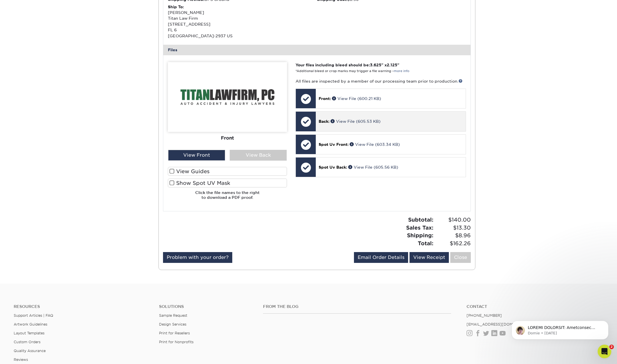 This screenshot has height=364, width=617. Describe the element at coordinates (421, 219) in the screenshot. I see `strong: Subtotal:` at that location.